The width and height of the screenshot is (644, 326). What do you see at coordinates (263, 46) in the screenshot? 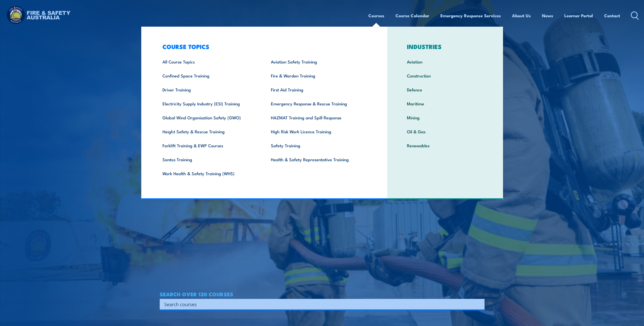
I see `h3: COURSE TOPICS` at bounding box center [263, 46].